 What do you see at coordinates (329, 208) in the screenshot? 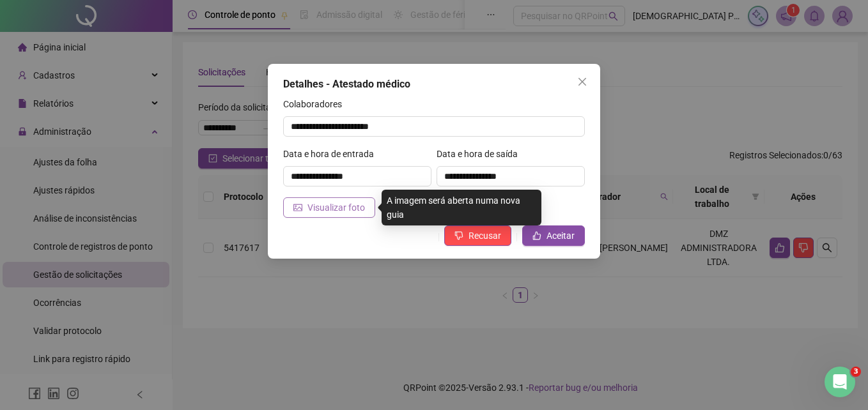
I see `button: Visualizar foto` at bounding box center [329, 208].